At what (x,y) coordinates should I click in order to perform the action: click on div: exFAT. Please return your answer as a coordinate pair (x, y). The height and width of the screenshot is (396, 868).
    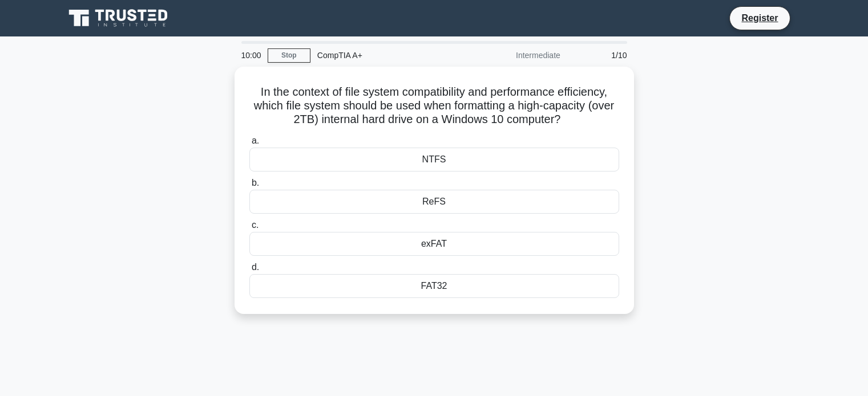
    Looking at the image, I should click on (434, 244).